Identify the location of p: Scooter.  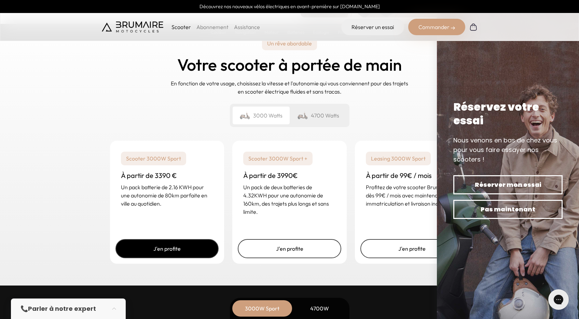
(181, 27).